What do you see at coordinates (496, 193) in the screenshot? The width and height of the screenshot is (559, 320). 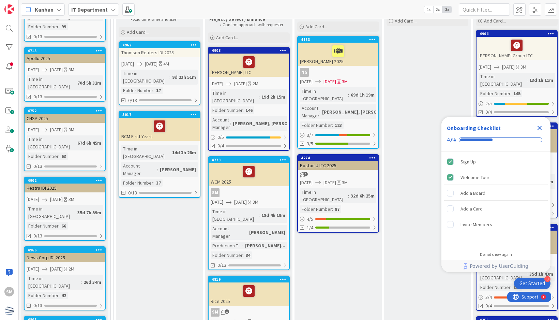 I see `div: Add a Board is incomplete.` at bounding box center [496, 193].